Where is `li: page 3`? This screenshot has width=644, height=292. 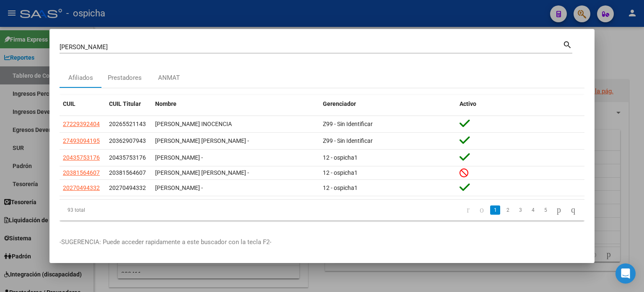
li: page 3 is located at coordinates (520, 210).